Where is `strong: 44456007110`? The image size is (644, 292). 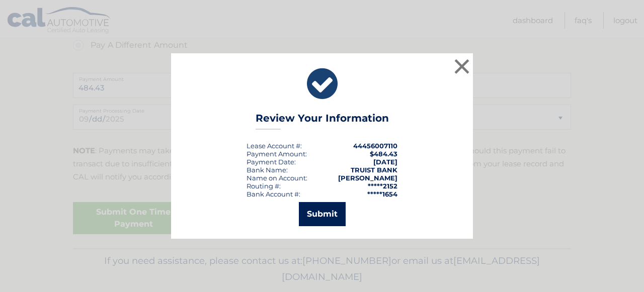 strong: 44456007110 is located at coordinates (375, 146).